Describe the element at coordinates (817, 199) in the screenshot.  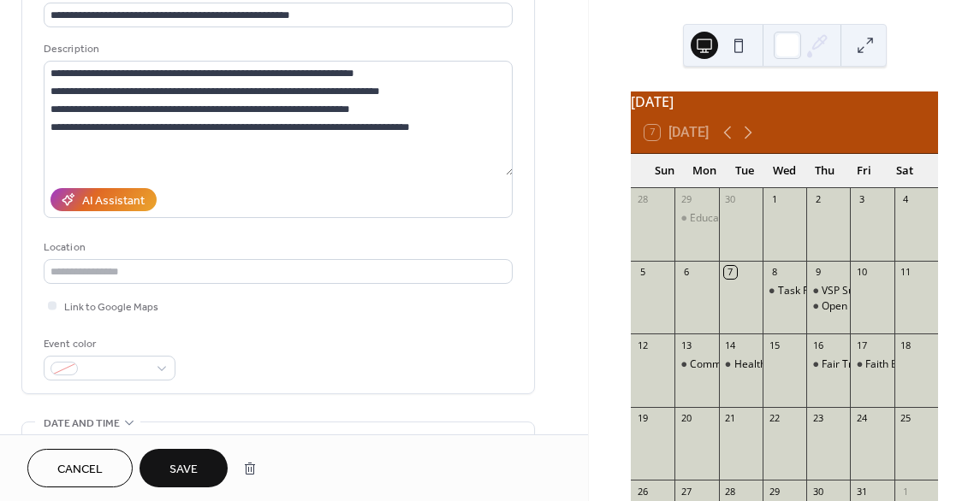
I see `div: 2` at that location.